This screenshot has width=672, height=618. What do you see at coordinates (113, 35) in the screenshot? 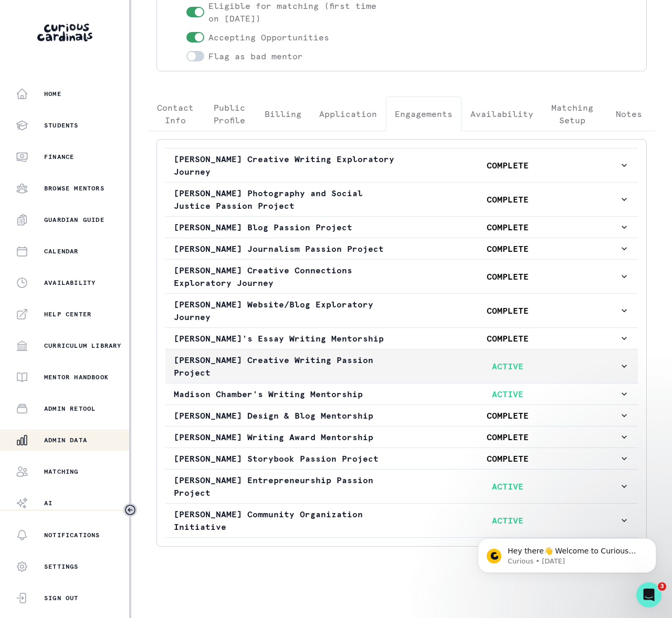
I see `p: Hey there👋 Welcome to Curious Cardinals 🙌 Take a look around! If you have any questions or are ex...` at bounding box center [113, 35].